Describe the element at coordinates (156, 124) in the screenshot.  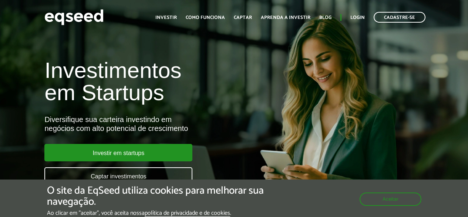
I see `div: Diversifique sua carteira investindo em negócios com alto potencial de crescimento` at that location.